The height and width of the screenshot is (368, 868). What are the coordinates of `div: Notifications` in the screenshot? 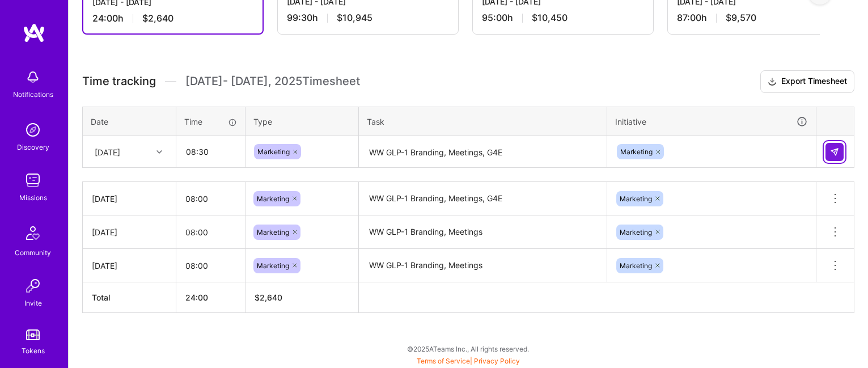 It's located at (33, 94).